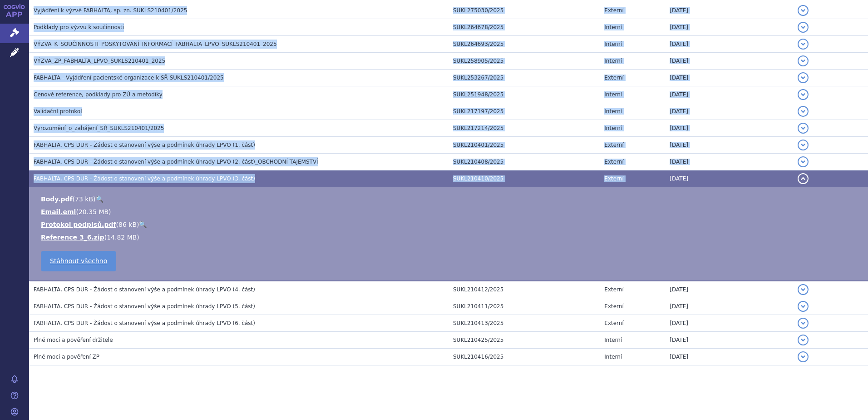 Image resolution: width=868 pixels, height=420 pixels. I want to click on td: SUKL217197/2025, so click(524, 111).